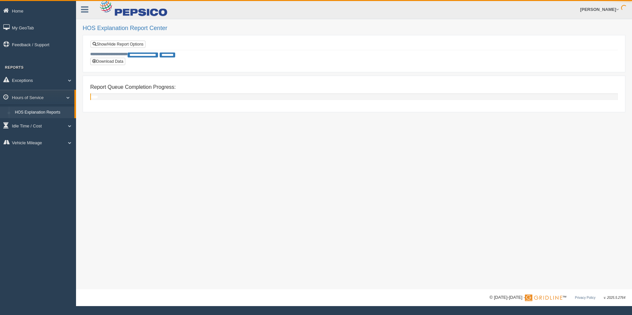 The height and width of the screenshot is (315, 632). What do you see at coordinates (108, 61) in the screenshot?
I see `button: Download Data` at bounding box center [108, 61].